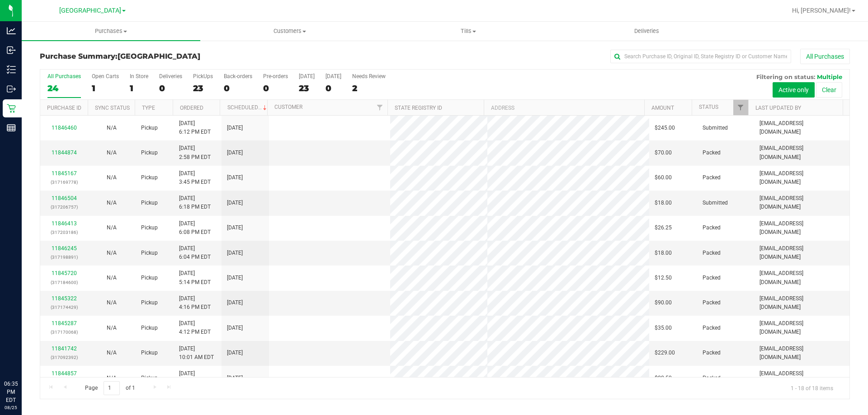  I want to click on span: Submitted, so click(715, 203).